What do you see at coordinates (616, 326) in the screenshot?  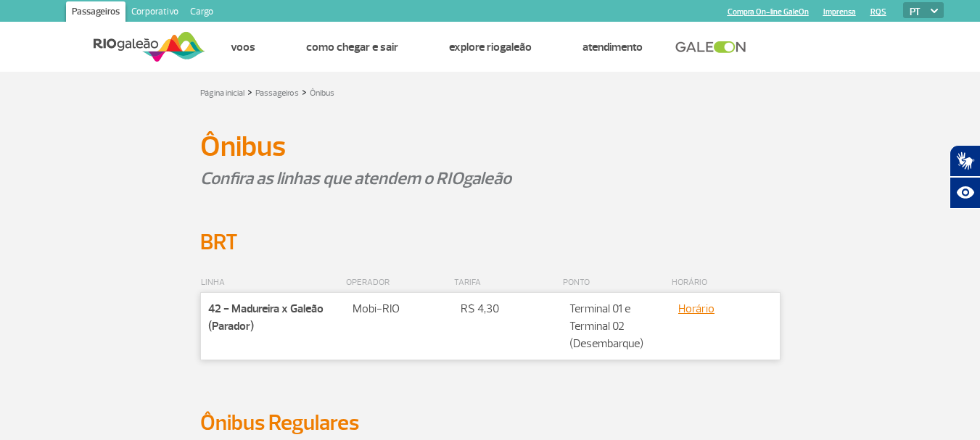 I see `td: Terminal 01 e Terminal 02 (Desembarque)` at bounding box center [616, 326].